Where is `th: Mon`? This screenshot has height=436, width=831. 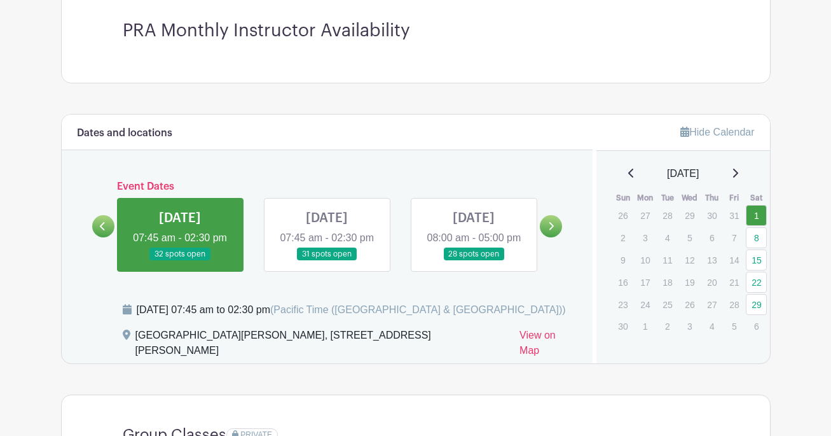 th: Mon is located at coordinates (645, 198).